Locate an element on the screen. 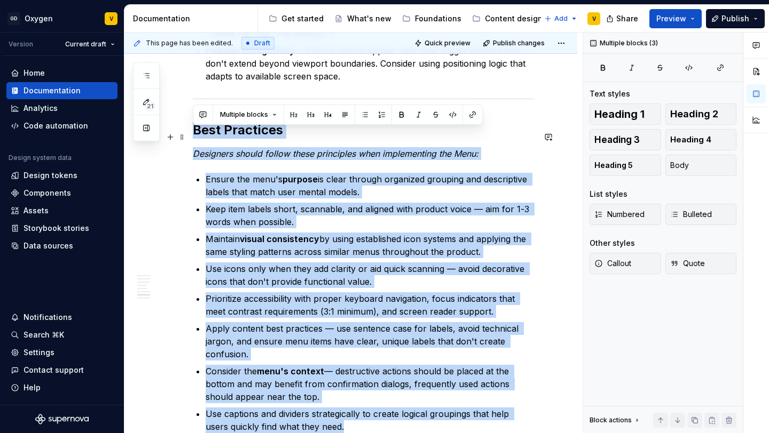 This screenshot has width=769, height=433. div: Oxygen is located at coordinates (38, 19).